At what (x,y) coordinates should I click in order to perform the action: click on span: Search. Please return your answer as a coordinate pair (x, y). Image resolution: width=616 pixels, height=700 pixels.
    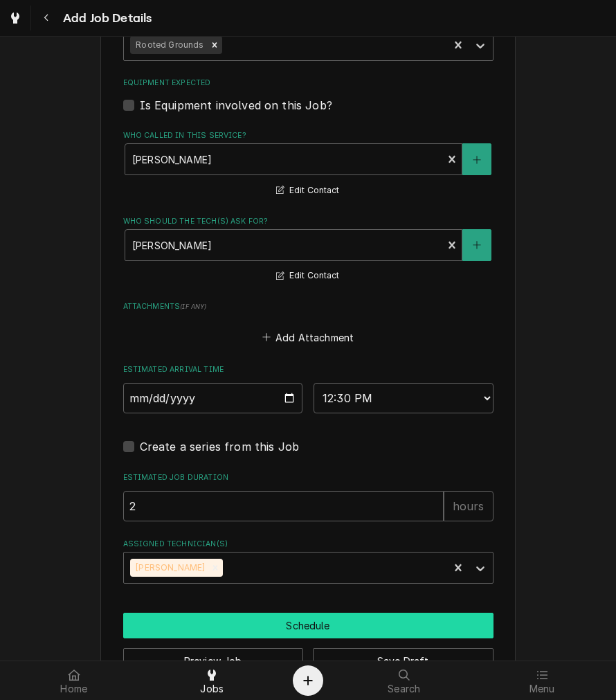
    Looking at the image, I should click on (404, 689).